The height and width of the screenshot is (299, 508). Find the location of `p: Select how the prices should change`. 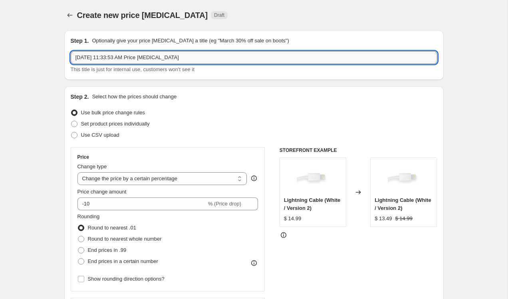

p: Select how the prices should change is located at coordinates (134, 97).